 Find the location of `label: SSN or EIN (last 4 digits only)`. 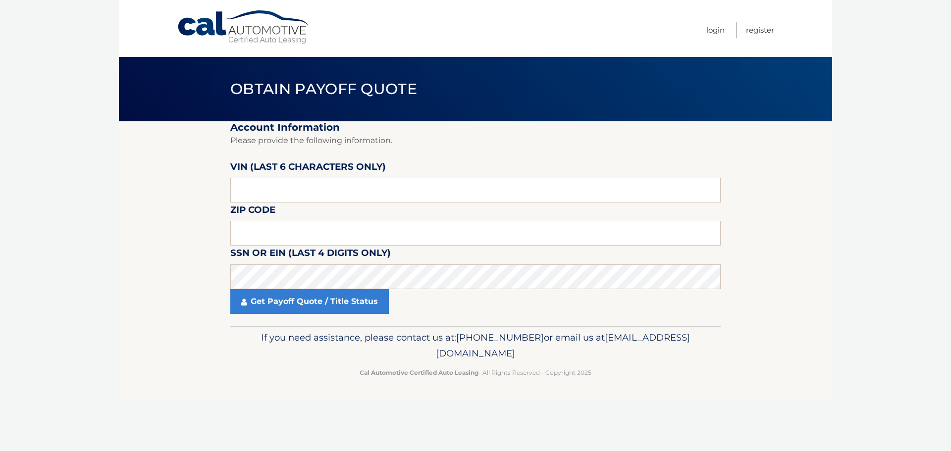

label: SSN or EIN (last 4 digits only) is located at coordinates (311, 255).